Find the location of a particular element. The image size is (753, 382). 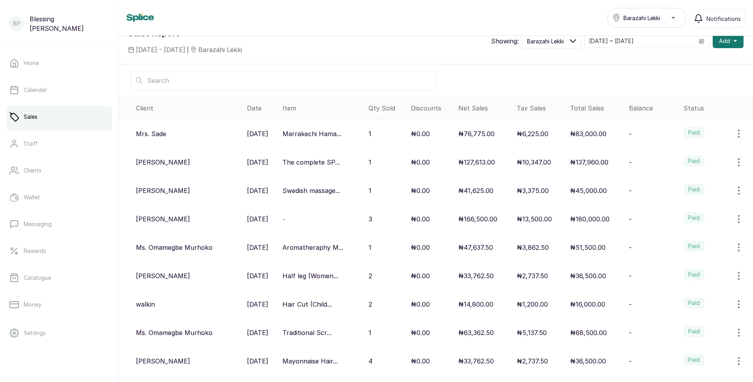

p: ₦51,500.00 is located at coordinates (588, 248).